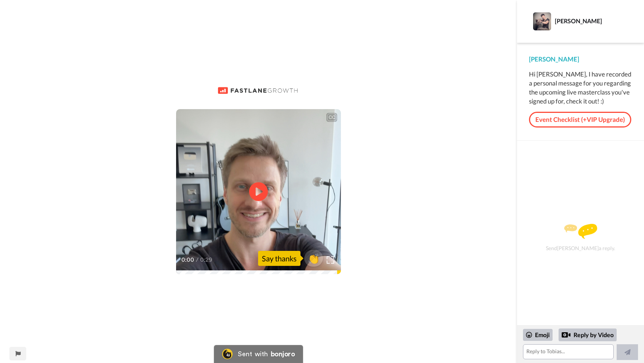 This screenshot has width=644, height=363. I want to click on div: Say thanks, so click(279, 258).